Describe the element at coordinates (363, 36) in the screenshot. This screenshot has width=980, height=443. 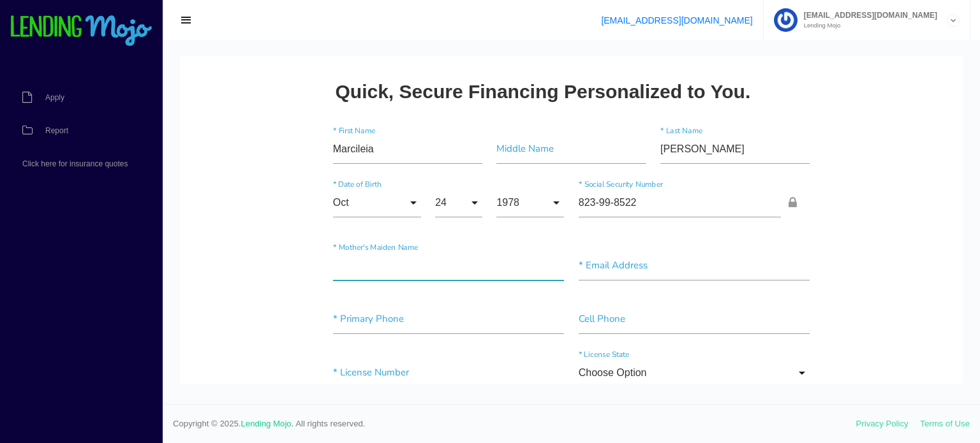
I see `h2: Quick, Secure Financing Personalized to You.` at that location.